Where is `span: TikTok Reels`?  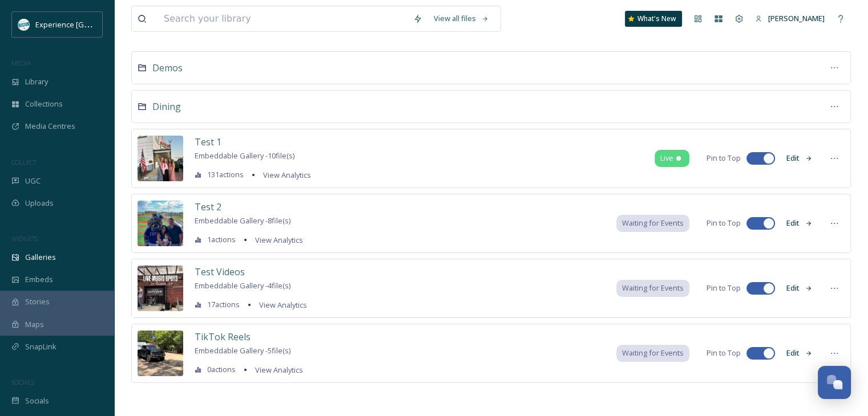
span: TikTok Reels is located at coordinates (223, 337).